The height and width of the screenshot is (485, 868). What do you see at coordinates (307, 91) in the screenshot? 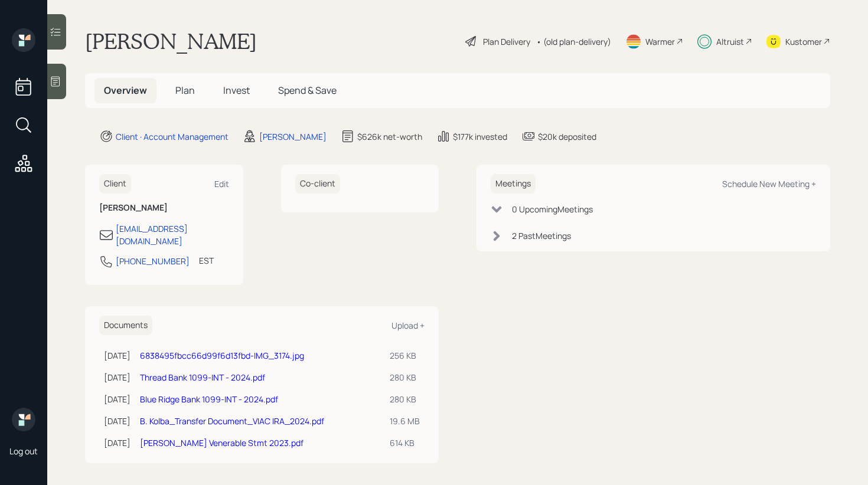
I see `span: Spend & Save` at bounding box center [307, 91].